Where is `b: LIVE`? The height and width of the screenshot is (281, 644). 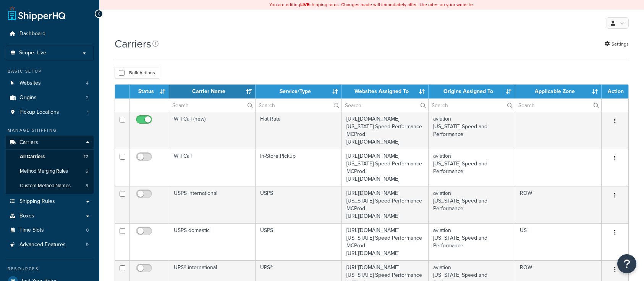 b: LIVE is located at coordinates (305, 5).